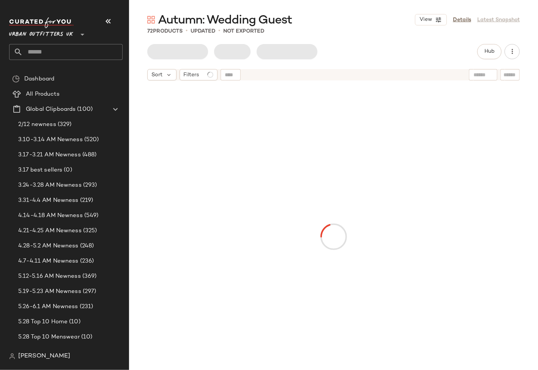 Image resolution: width=538 pixels, height=370 pixels. What do you see at coordinates (50, 216) in the screenshot?
I see `span: 4.14-4.18 AM Newness` at bounding box center [50, 216].